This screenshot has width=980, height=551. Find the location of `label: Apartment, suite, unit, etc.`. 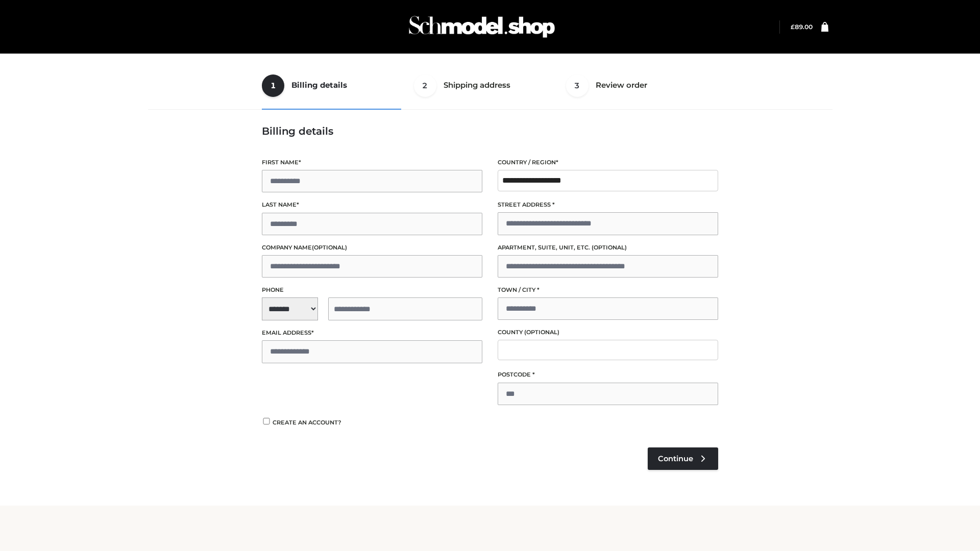

label: Apartment, suite, unit, etc. is located at coordinates (608, 248).